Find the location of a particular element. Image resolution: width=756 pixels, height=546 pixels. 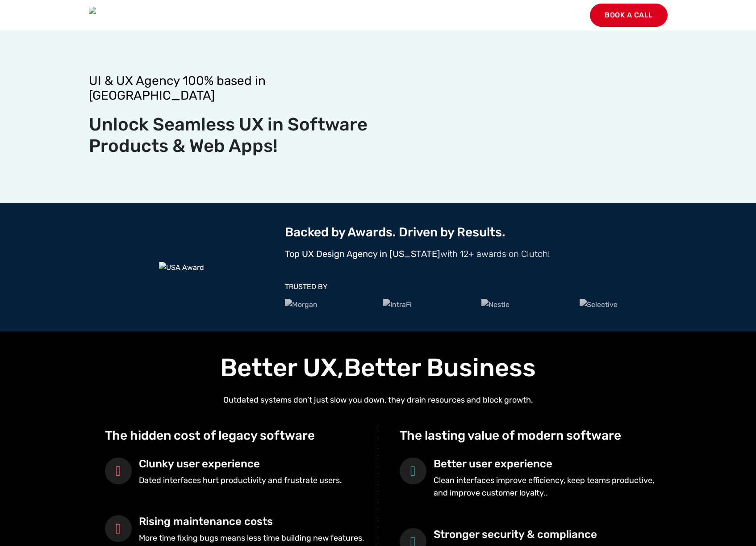

img: UX Team is located at coordinates (115, 15).